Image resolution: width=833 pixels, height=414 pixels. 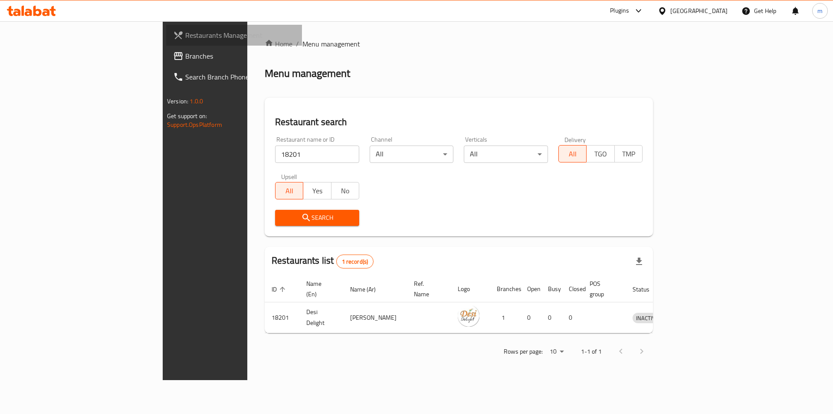 I want to click on td: 1, so click(x=505, y=317).